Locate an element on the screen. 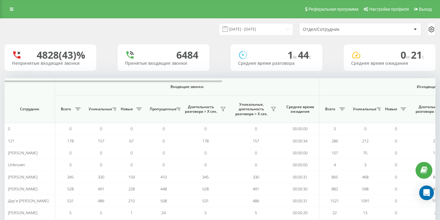 The width and height of the screenshot is (440, 220). span: 157 is located at coordinates (256, 141).